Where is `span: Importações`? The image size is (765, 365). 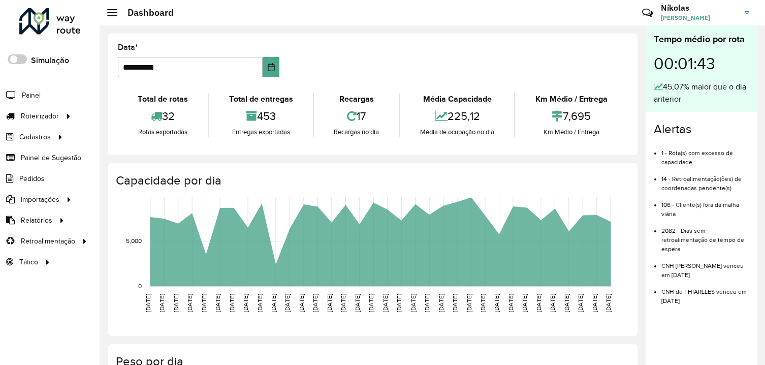 span: Importações is located at coordinates (40, 199).